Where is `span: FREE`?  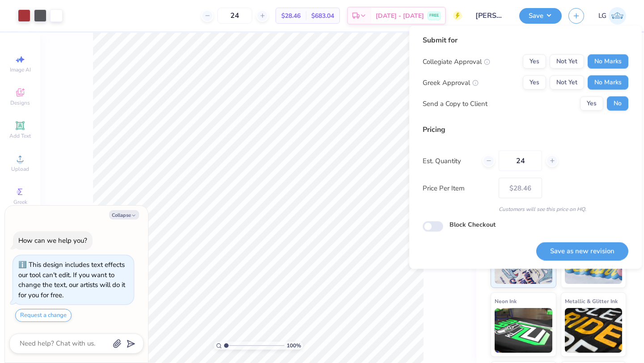 span: FREE is located at coordinates (434, 16).